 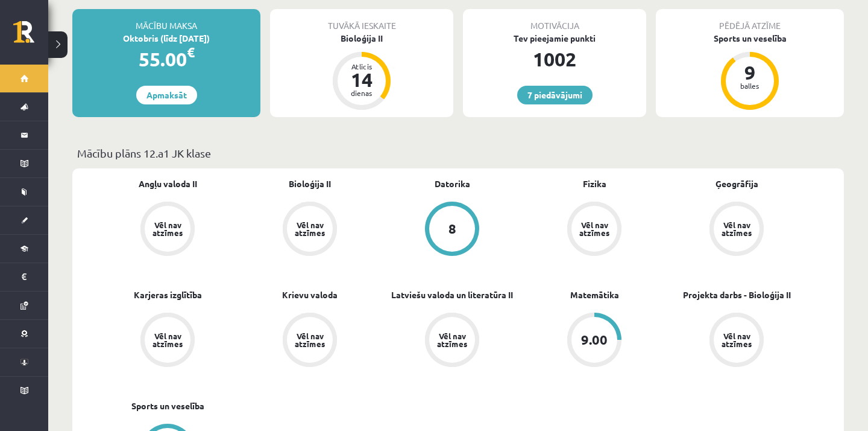 I want to click on div: Motivācija, so click(x=554, y=21).